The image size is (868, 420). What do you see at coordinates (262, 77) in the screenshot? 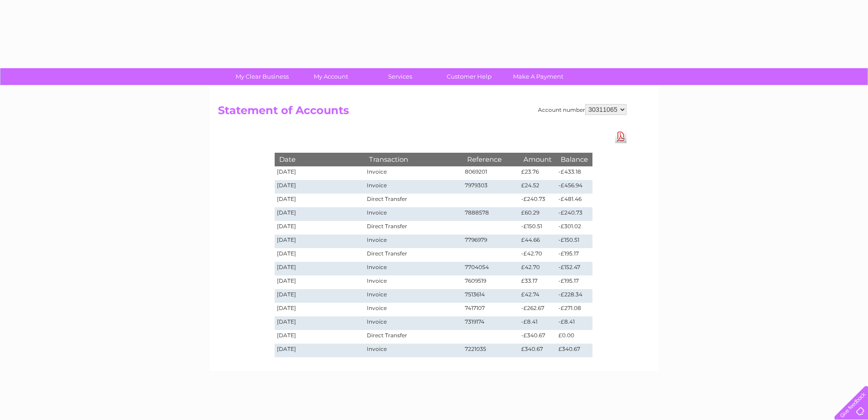
I see `a: My Clear Business` at bounding box center [262, 77].